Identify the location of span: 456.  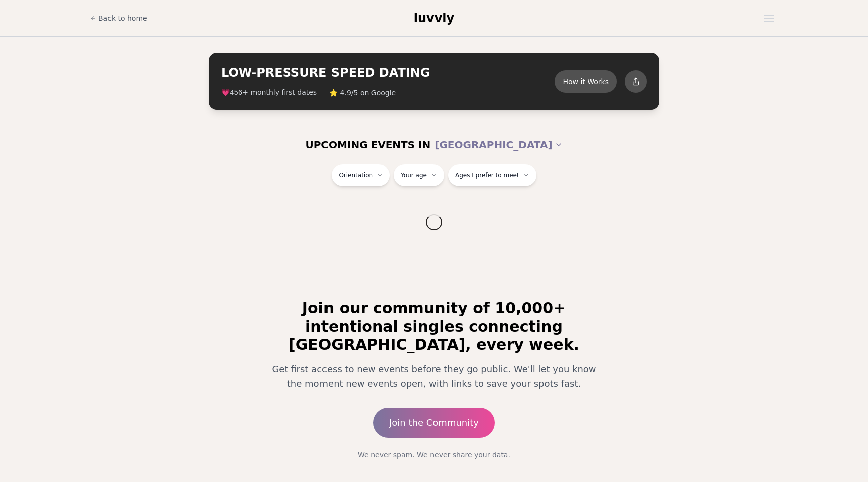
(236, 92).